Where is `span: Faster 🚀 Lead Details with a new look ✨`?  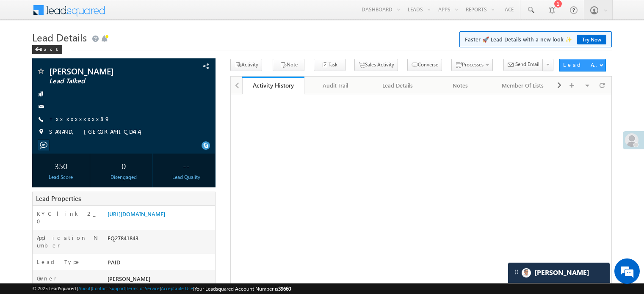
span: Faster 🚀 Lead Details with a new look ✨ is located at coordinates (536, 39).